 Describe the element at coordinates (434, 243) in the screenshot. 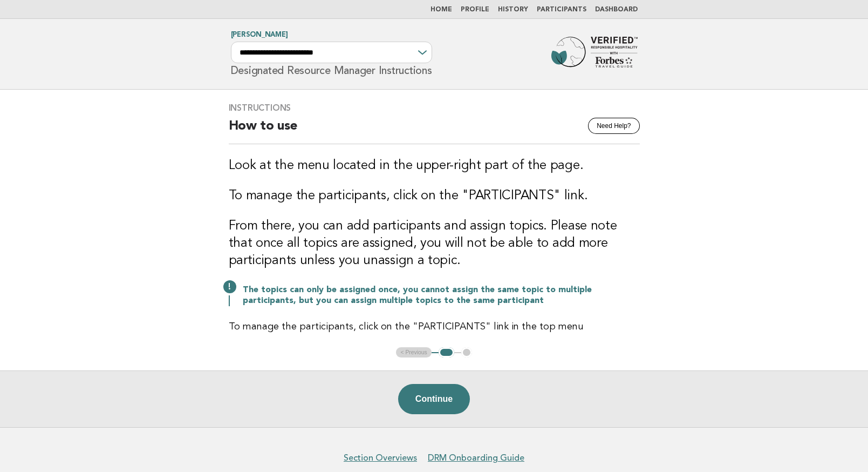

I see `h3: From there, you can add participants and assign topics. Please note that once all topics are assi...` at that location.